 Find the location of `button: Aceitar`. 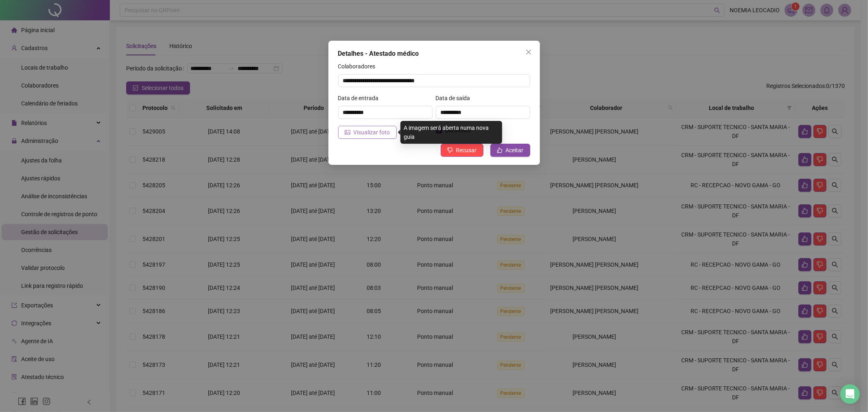

button: Aceitar is located at coordinates (510, 150).